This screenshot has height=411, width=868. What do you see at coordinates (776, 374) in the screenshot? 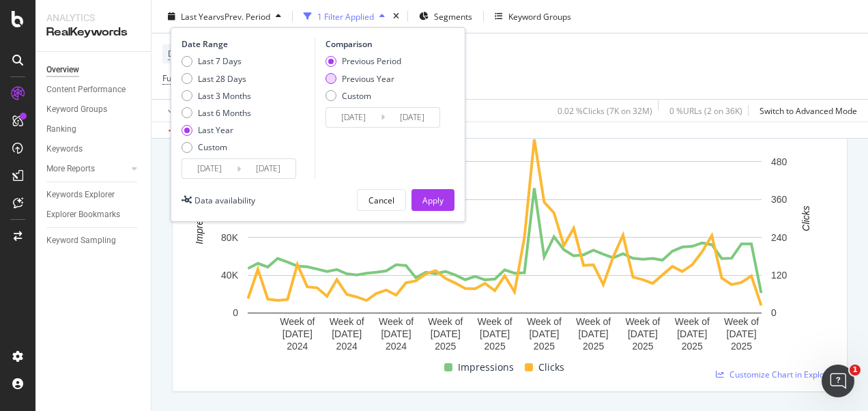
I see `a: Customize Chart in Explorer` at bounding box center [776, 374].